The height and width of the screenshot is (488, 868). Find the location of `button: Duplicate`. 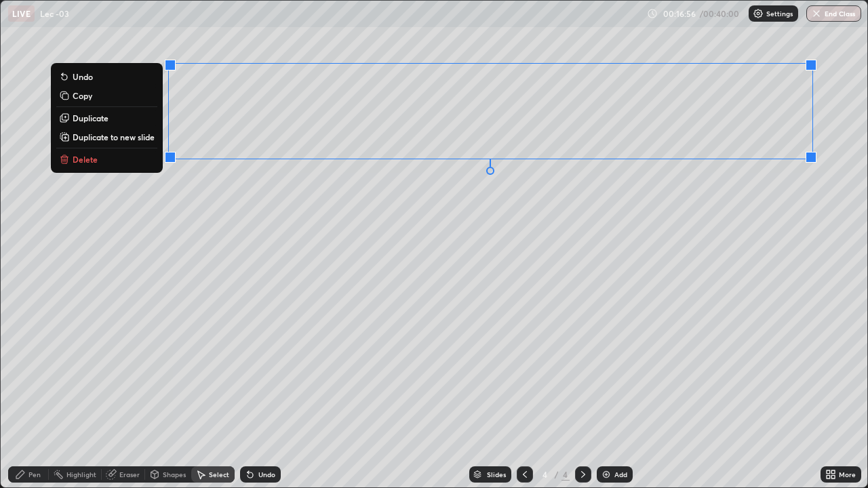

button: Duplicate is located at coordinates (107, 118).